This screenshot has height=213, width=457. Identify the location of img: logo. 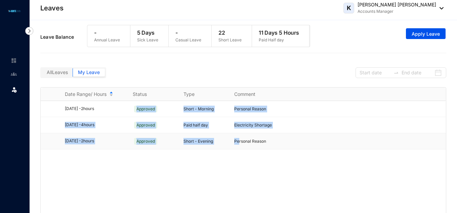
(14, 11).